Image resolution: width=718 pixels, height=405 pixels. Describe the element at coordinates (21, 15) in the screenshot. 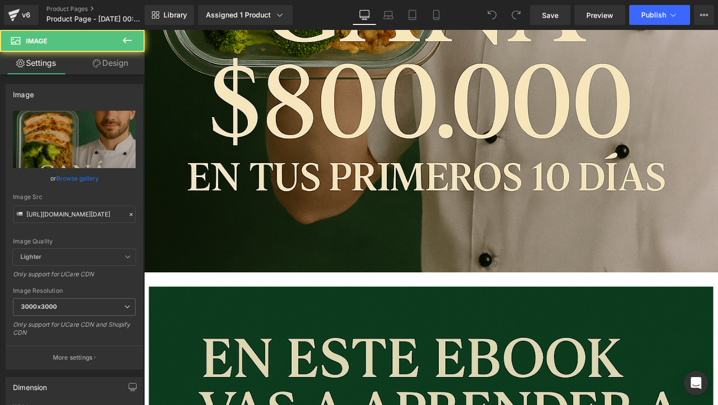

I see `a: v6` at that location.